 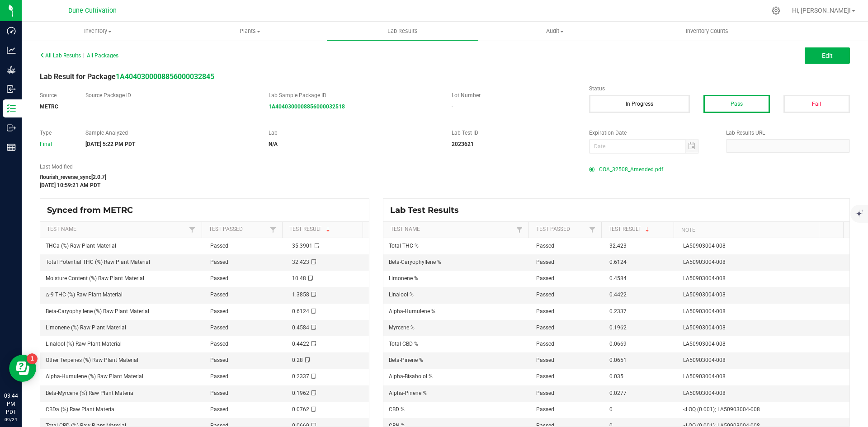 I want to click on label: Status, so click(x=719, y=89).